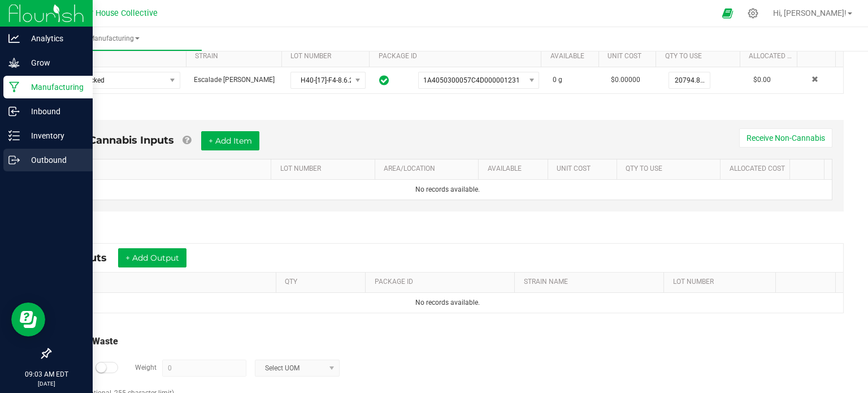 Image resolution: width=868 pixels, height=393 pixels. Describe the element at coordinates (230, 141) in the screenshot. I see `button: + Add Item` at that location.